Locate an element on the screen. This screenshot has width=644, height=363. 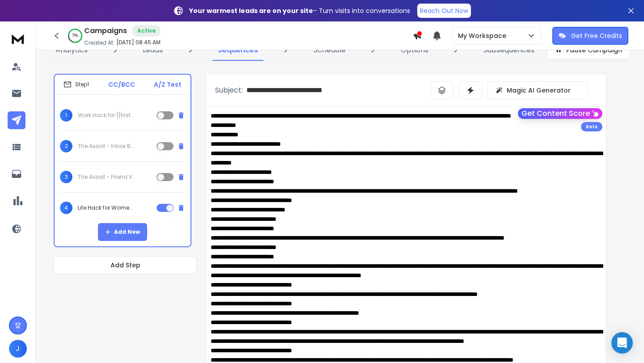
a: Leads is located at coordinates (152, 50).